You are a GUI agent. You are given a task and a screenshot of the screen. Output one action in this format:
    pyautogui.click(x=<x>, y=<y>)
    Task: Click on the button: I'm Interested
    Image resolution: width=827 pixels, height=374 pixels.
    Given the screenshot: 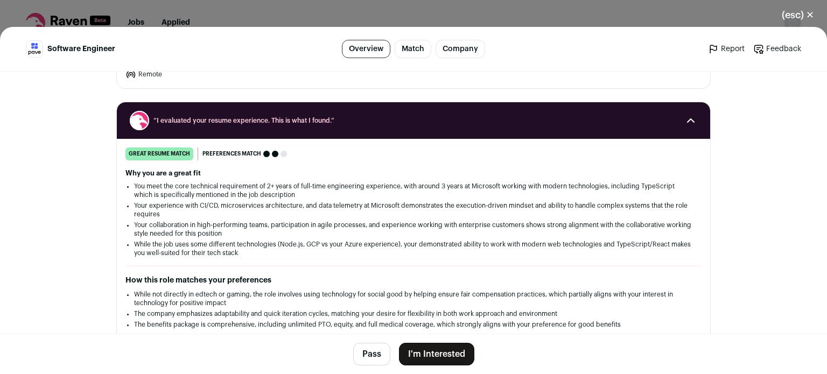 What is the action you would take?
    pyautogui.click(x=437, y=354)
    